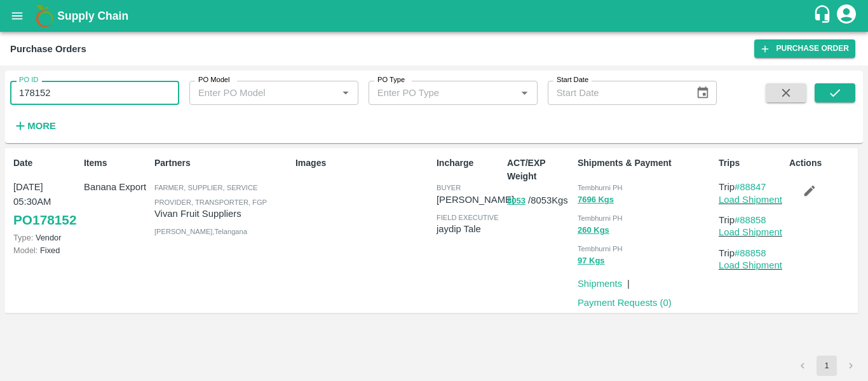 This screenshot has width=868, height=381. What do you see at coordinates (824, 16) in the screenshot?
I see `div: customer-support` at bounding box center [824, 16].